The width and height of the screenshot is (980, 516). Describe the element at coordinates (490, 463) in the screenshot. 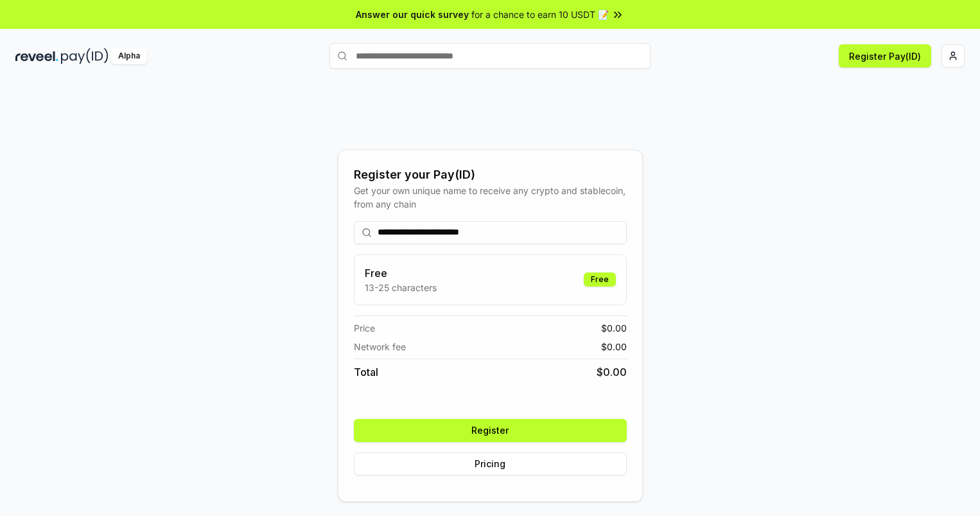

I see `button: Pricing` at that location.